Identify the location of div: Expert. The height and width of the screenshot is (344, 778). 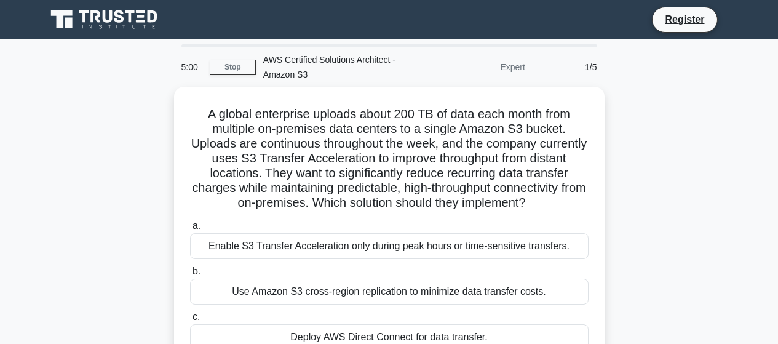
(479, 67).